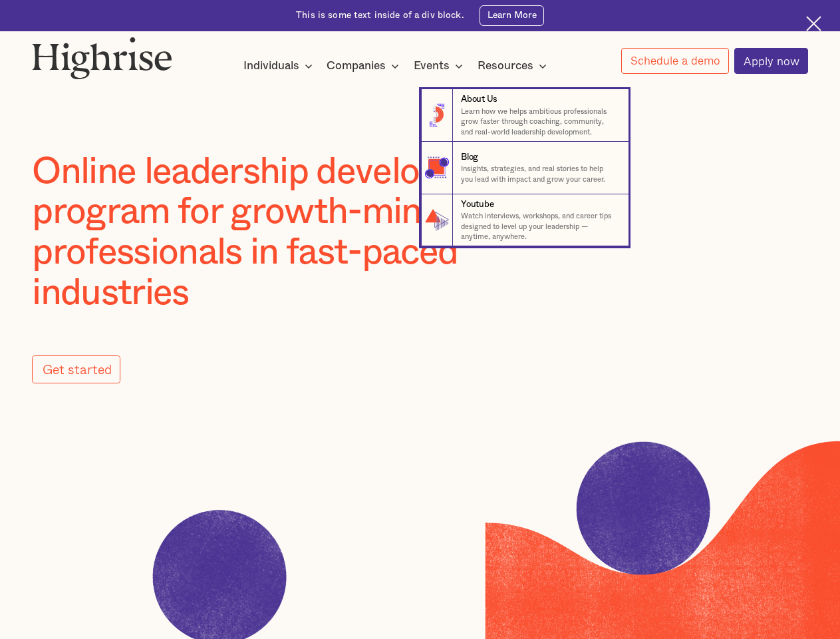 Image resolution: width=840 pixels, height=639 pixels. Describe the element at coordinates (540, 121) in the screenshot. I see `p: Learn how we helps ambitious professionals grow faster through coaching, community, and real-worl...` at that location.